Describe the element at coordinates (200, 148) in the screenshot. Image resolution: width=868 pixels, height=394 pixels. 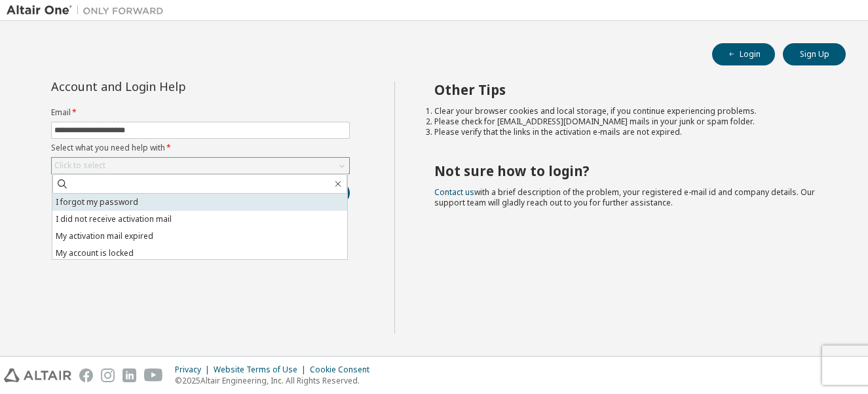
I see `label: Select what you need help with` at that location.